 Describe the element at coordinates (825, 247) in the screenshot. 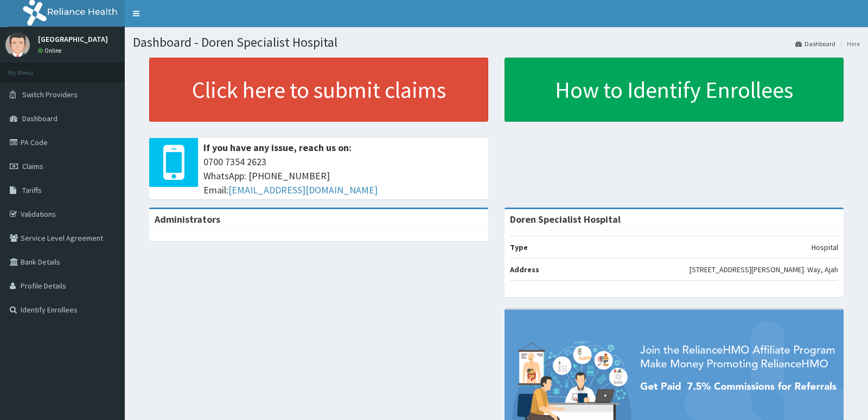

I see `p: Hospital` at that location.